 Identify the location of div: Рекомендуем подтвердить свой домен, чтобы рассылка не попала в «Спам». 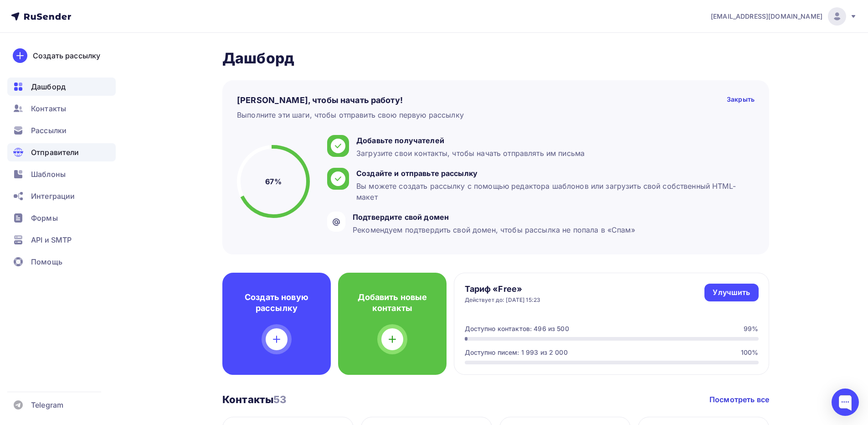
(494, 230).